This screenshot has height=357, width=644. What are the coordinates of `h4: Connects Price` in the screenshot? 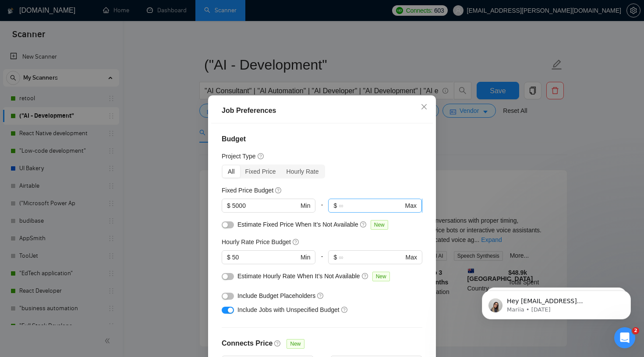 It's located at (247, 344).